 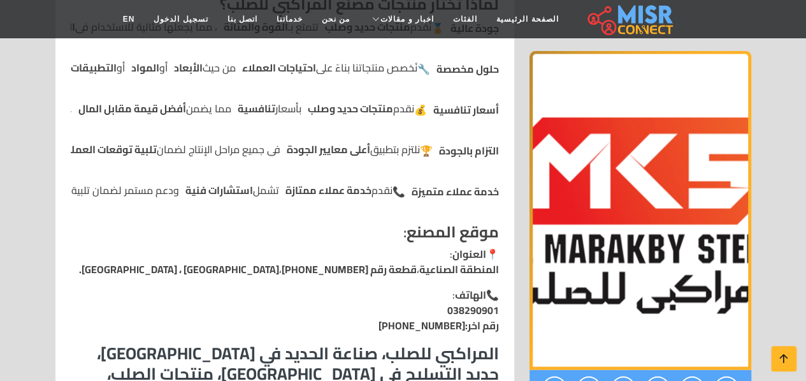 What do you see at coordinates (459, 269) in the screenshot?
I see `strong: المنطقة الصناعية` at bounding box center [459, 269].